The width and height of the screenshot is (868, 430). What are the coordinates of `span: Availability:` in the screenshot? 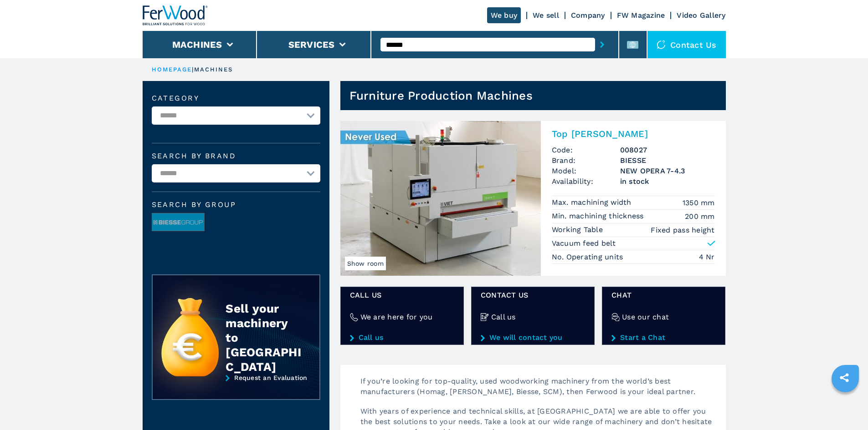 It's located at (586, 181).